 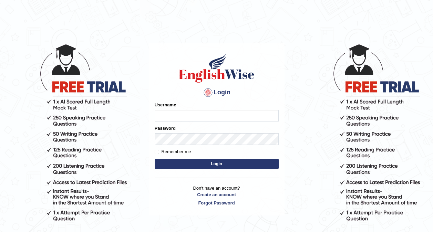 I want to click on label: Remember me, so click(x=173, y=152).